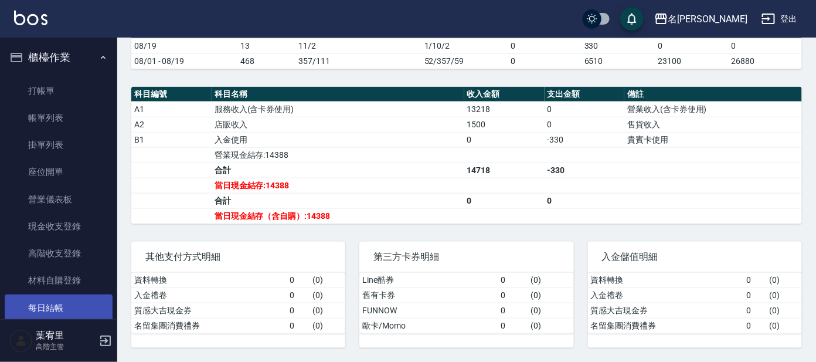 This screenshot has width=816, height=362. I want to click on img: Logo, so click(30, 18).